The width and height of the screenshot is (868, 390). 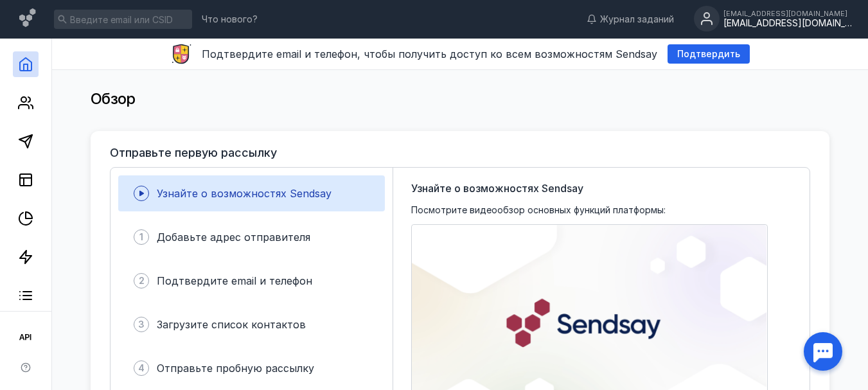 What do you see at coordinates (538, 210) in the screenshot?
I see `span: Посмотрите видеообзор основных функций платформы:` at bounding box center [538, 210].